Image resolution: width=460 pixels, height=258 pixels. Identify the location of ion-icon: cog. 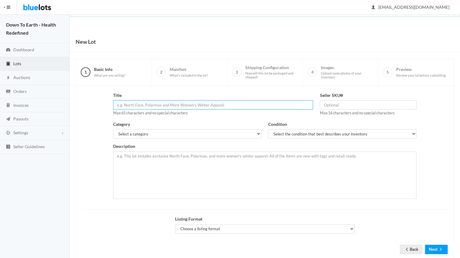
(8, 133).